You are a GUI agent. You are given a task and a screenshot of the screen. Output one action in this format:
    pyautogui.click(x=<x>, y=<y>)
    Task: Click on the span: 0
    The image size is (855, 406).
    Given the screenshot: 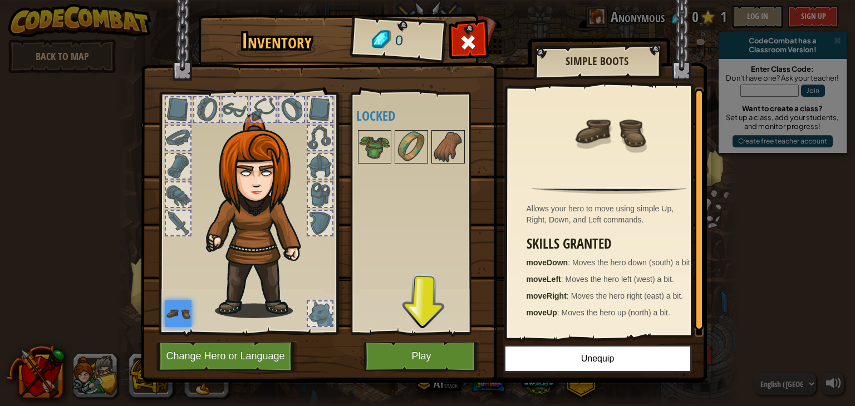 What is the action you would take?
    pyautogui.click(x=399, y=41)
    